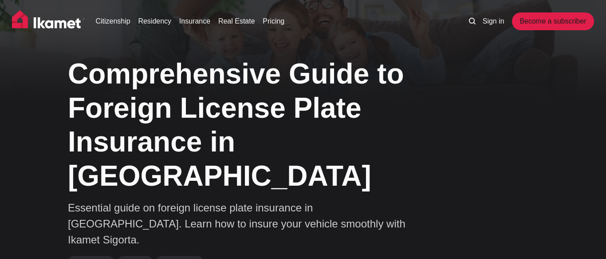 The image size is (606, 259). I want to click on a: Insurance, so click(195, 21).